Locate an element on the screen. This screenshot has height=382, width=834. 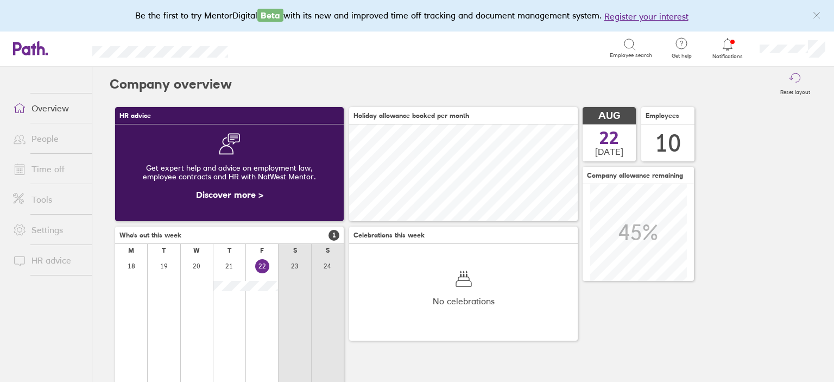
a: Settings is located at coordinates (48, 230).